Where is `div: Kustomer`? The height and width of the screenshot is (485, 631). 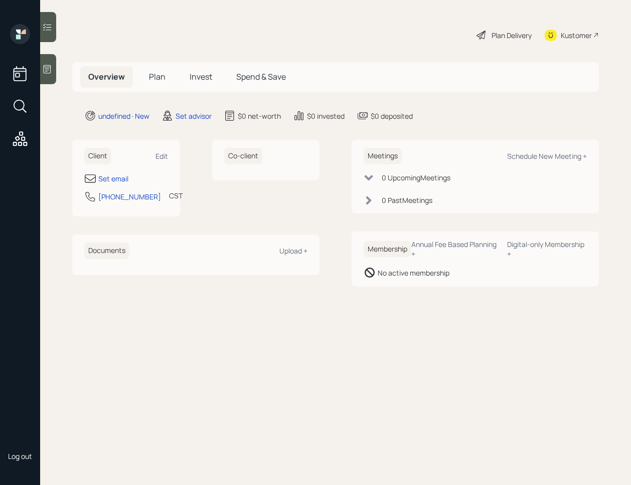
div: Kustomer is located at coordinates (576, 35).